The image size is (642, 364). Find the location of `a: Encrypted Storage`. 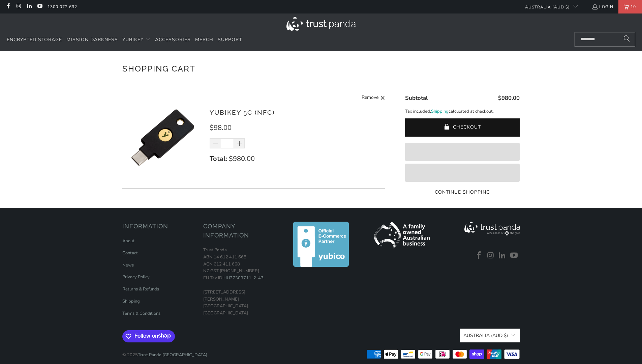

a: Encrypted Storage is located at coordinates (34, 40).